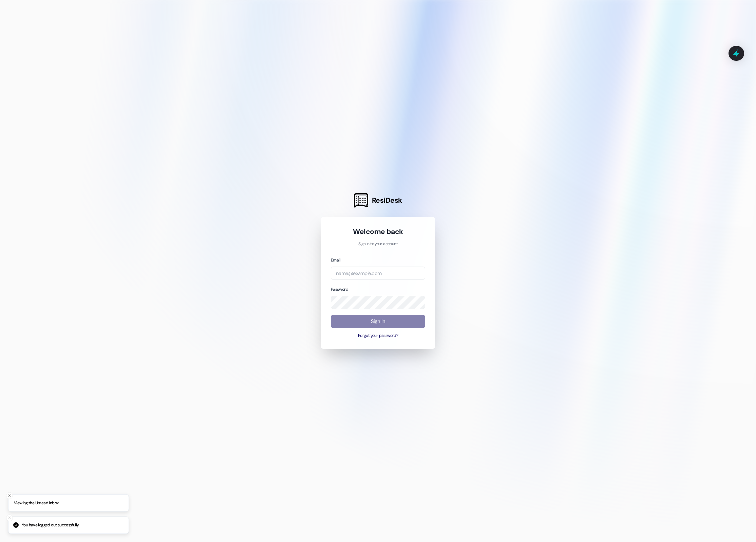 This screenshot has width=756, height=542. I want to click on input: name@example.com, so click(378, 273).